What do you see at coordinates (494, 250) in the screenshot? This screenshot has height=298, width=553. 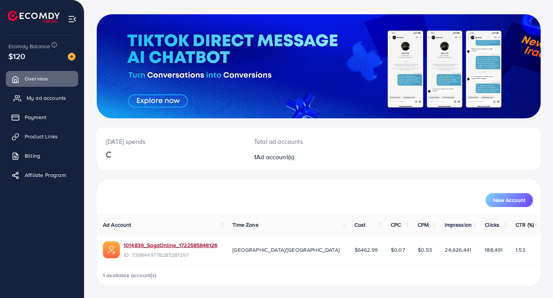 I see `span: 188,491` at bounding box center [494, 250].